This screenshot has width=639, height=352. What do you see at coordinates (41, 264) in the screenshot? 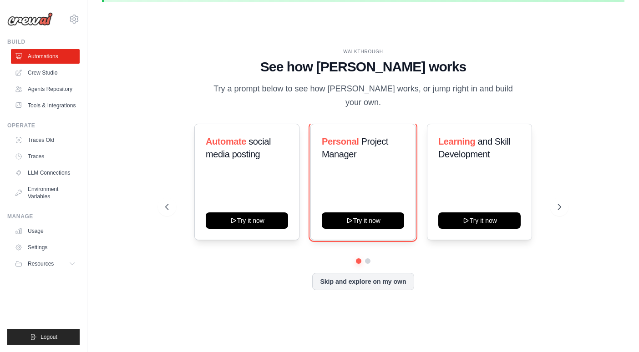
I see `span: Resources` at bounding box center [41, 264].